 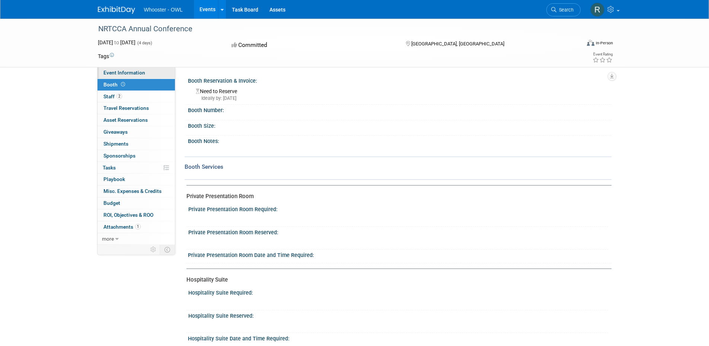 What do you see at coordinates (124, 73) in the screenshot?
I see `span: Event Information` at bounding box center [124, 73].